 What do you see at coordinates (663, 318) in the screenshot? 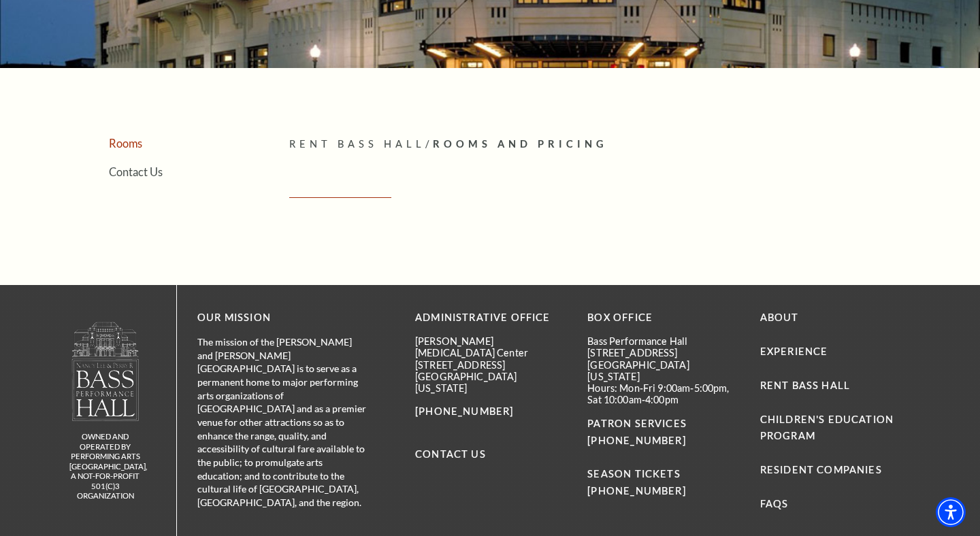
I see `p: BOX OFFICE` at bounding box center [663, 318].